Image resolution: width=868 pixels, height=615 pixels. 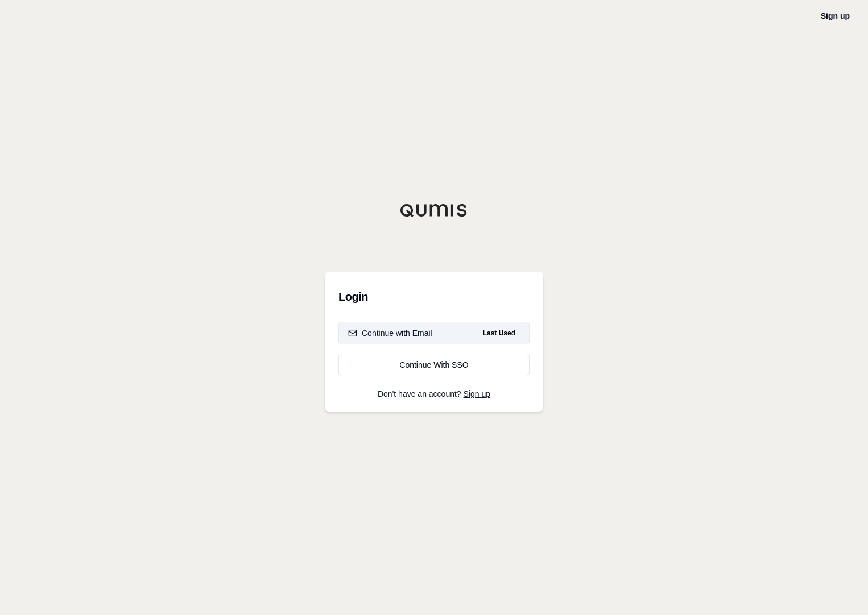 What do you see at coordinates (390, 333) in the screenshot?
I see `div: Continue with Email` at bounding box center [390, 333].